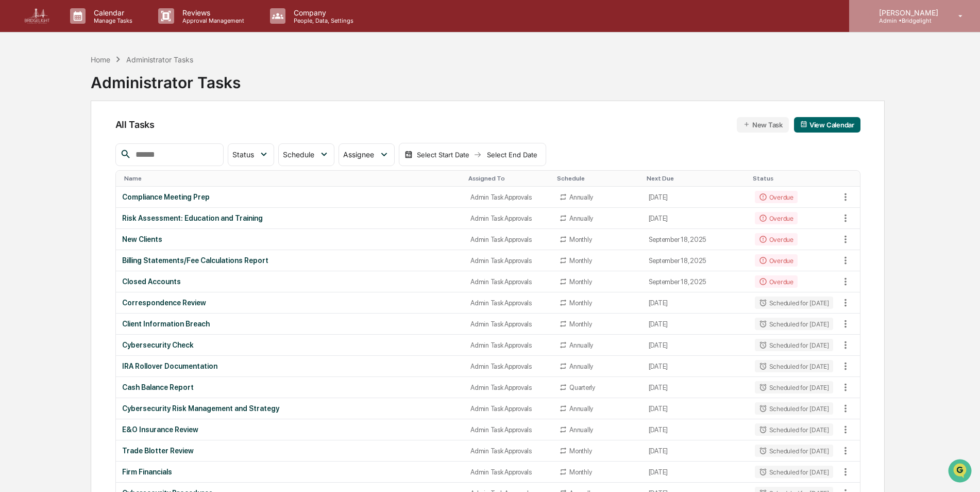 This screenshot has width=980, height=492. What do you see at coordinates (290, 324) in the screenshot?
I see `div: Client Information Breach` at bounding box center [290, 324].